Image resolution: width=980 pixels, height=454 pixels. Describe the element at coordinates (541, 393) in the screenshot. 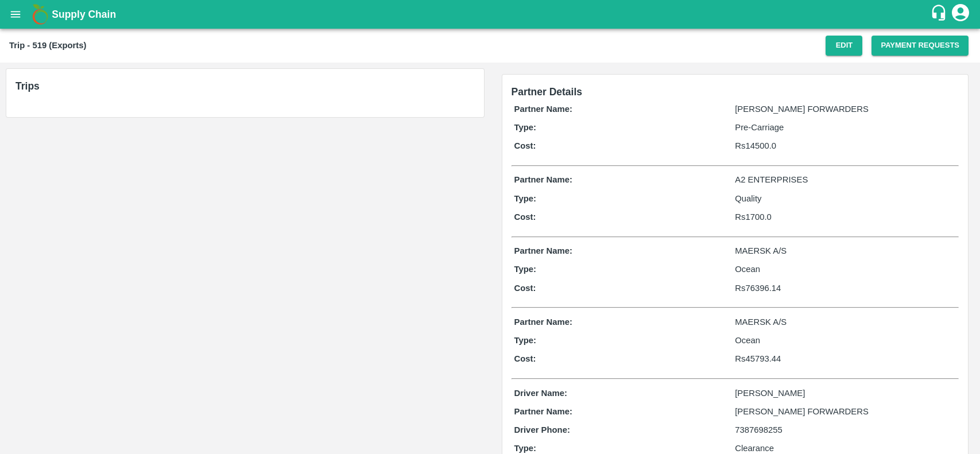

I see `b: Driver Name:` at that location.